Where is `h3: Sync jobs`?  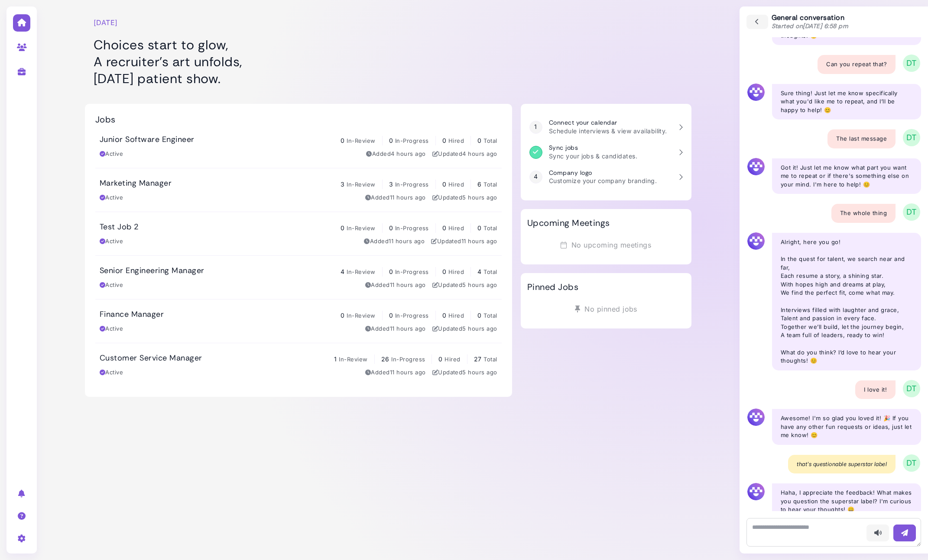
h3: Sync jobs is located at coordinates (593, 147).